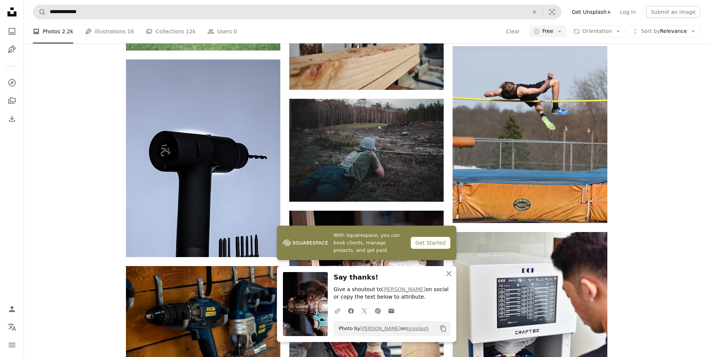 The image size is (709, 357). Describe the element at coordinates (203, 158) in the screenshot. I see `img: a close-up of a camera` at that location.